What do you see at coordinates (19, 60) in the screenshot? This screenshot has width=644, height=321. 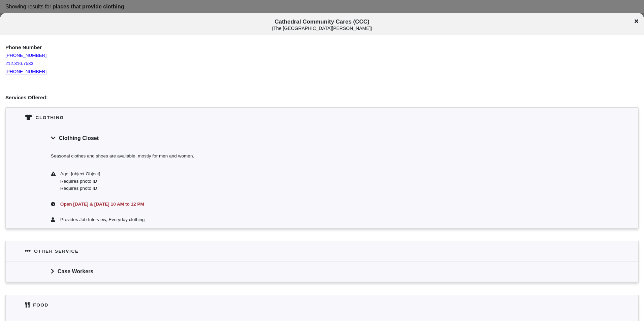 I see `a: 212.316.7583` at bounding box center [19, 60].